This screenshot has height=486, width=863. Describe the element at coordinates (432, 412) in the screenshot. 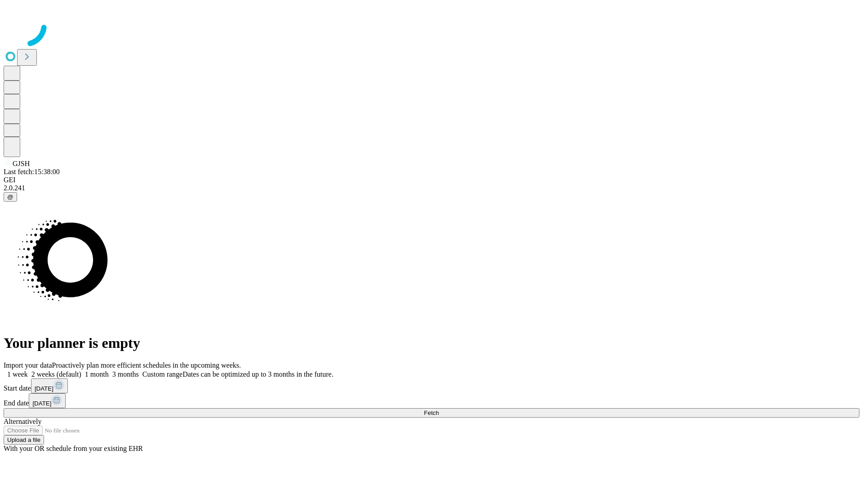

I see `button: Fetch` at that location.